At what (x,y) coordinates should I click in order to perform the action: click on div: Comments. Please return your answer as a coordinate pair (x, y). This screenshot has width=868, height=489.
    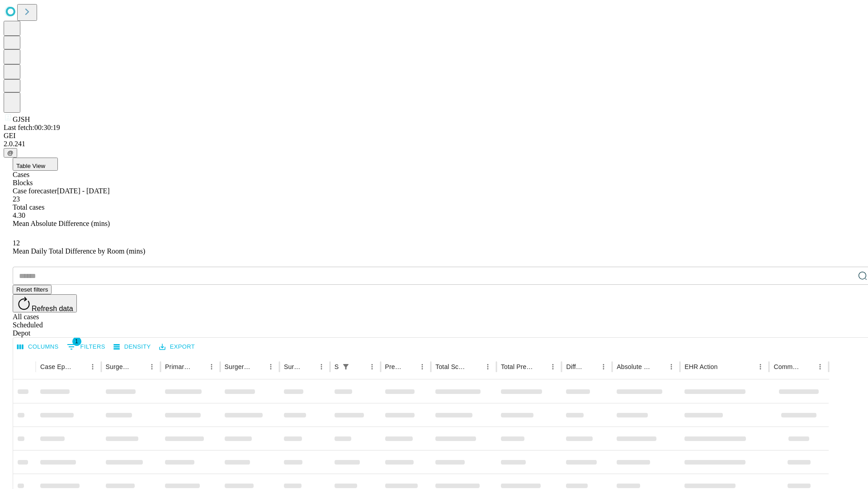
    Looking at the image, I should click on (787, 367).